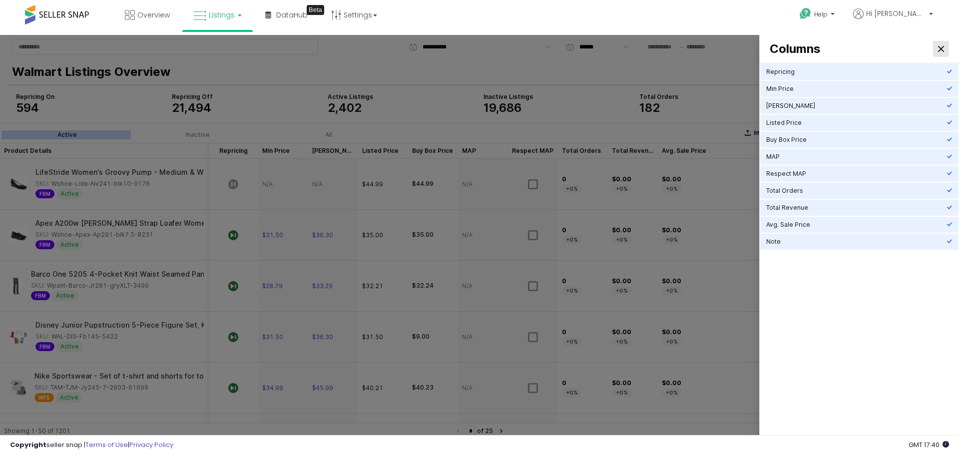  I want to click on a: Privacy Policy, so click(151, 445).